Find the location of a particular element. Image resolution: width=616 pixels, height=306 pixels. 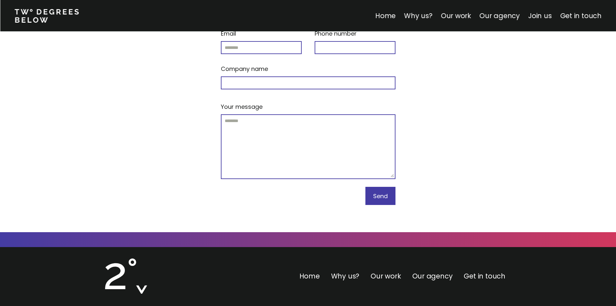

p: Email is located at coordinates (228, 33).